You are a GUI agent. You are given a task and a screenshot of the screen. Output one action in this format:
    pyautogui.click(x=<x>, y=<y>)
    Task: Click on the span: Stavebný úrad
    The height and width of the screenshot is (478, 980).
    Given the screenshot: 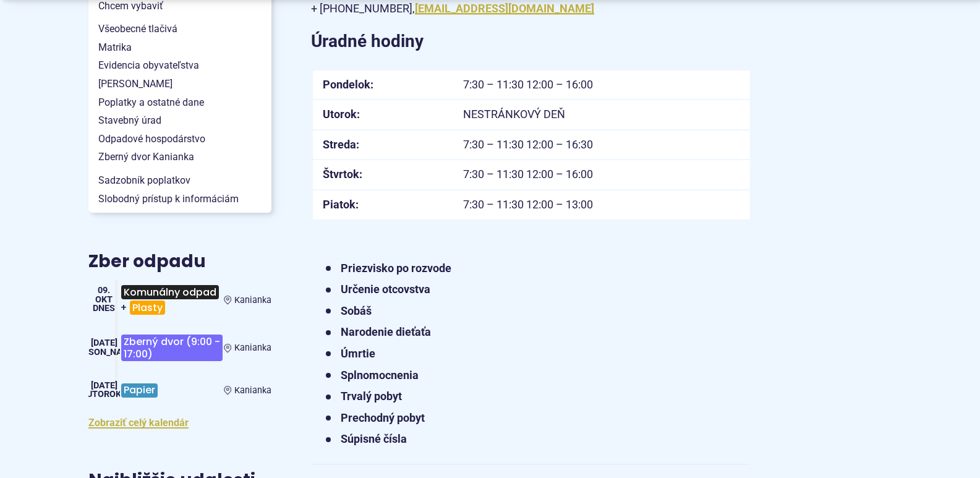 What is the action you would take?
    pyautogui.click(x=180, y=121)
    